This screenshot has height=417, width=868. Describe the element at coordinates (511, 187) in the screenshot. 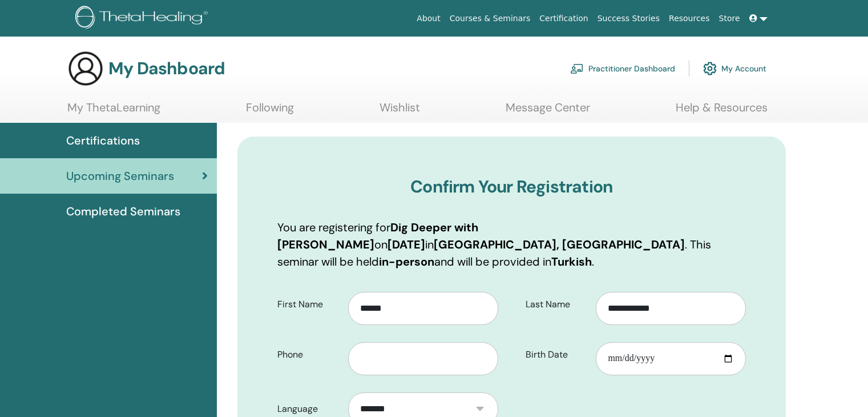

I see `h3: Confirm Your Registration` at that location.